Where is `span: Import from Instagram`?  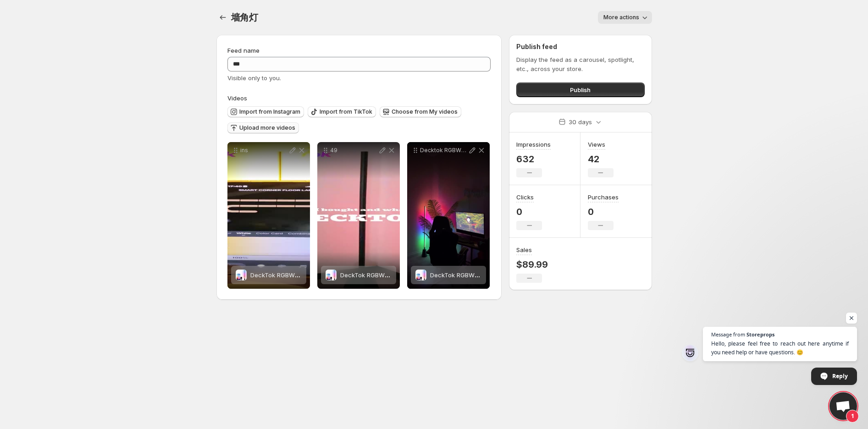 span: Import from Instagram is located at coordinates (269, 112).